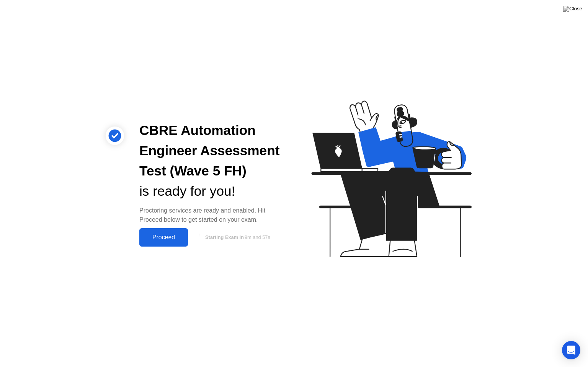 The height and width of the screenshot is (367, 588). I want to click on div: Open Intercom Messenger, so click(571, 350).